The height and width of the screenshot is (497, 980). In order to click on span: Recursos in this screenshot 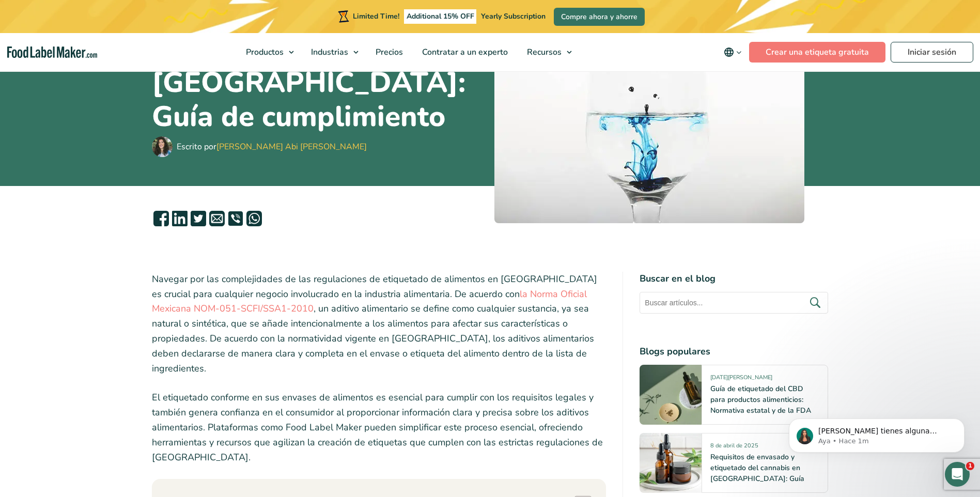, I will do `click(542, 53)`.